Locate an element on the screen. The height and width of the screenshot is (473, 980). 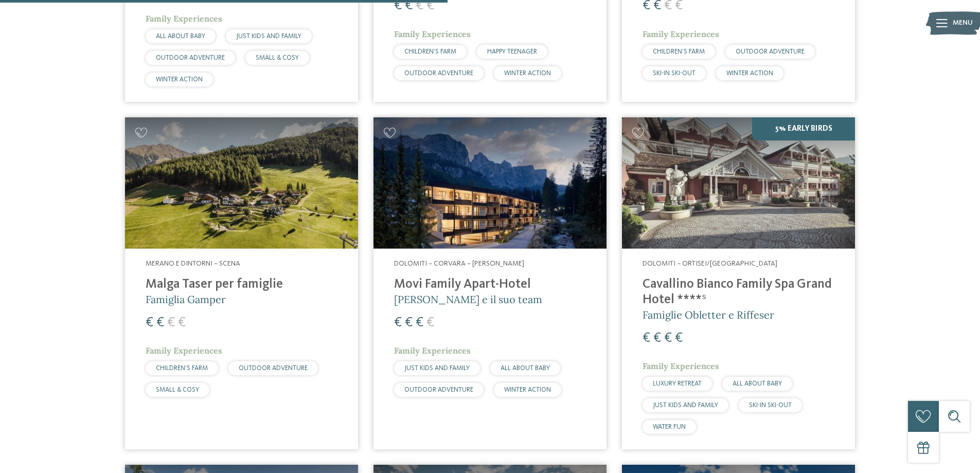
h4: Movi Family Apart-Hotel is located at coordinates (490, 285).